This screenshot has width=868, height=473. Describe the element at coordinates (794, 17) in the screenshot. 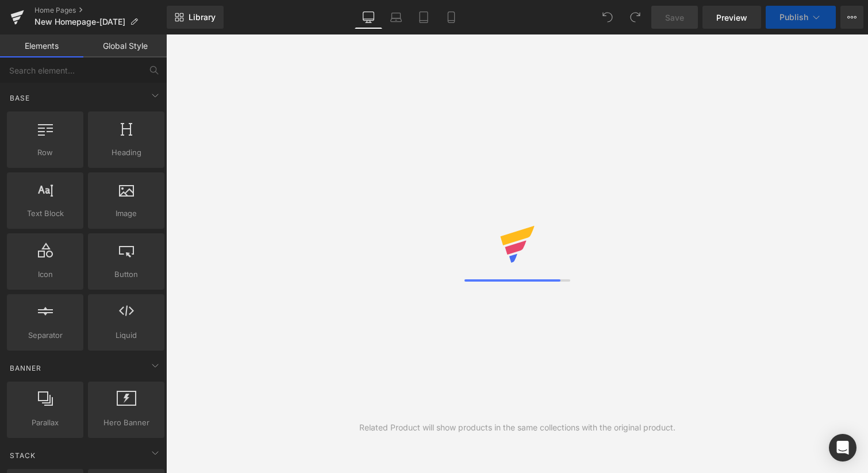

I see `span: Publish` at that location.